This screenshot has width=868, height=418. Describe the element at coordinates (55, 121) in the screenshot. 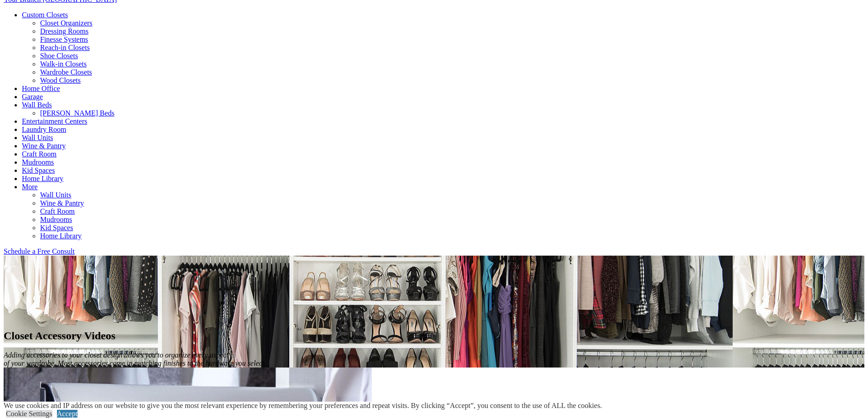

I see `a: Entertainment Centers` at that location.